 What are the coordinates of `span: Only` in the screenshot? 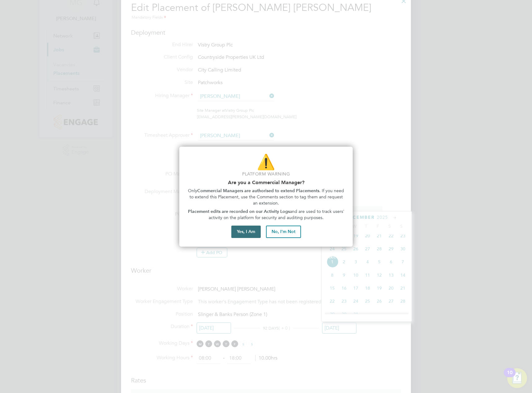 It's located at (192, 191).